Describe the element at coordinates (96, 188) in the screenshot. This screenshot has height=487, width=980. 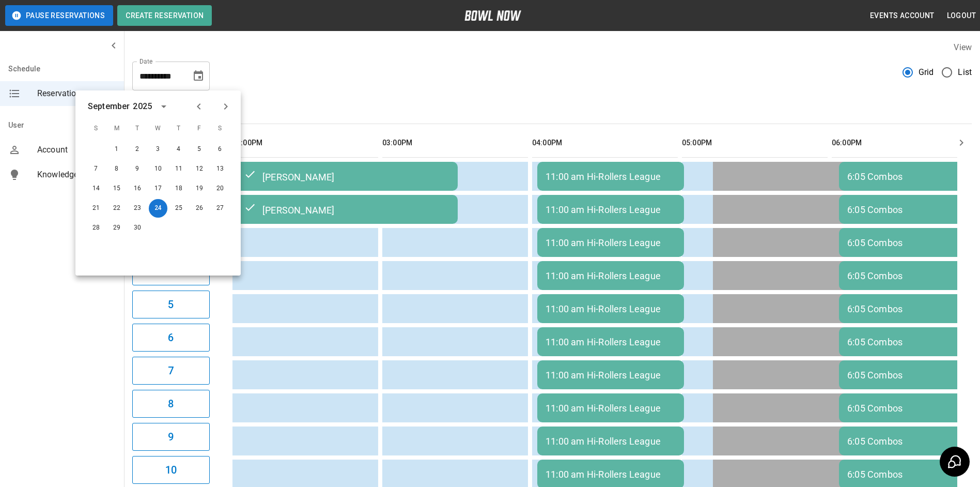
I see `button: Sep 14, 2025` at that location.